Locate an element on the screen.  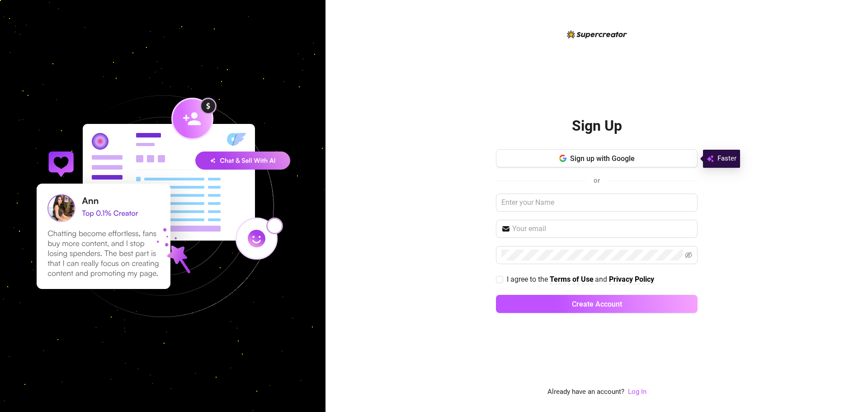
span: I agree to the is located at coordinates (528, 279).